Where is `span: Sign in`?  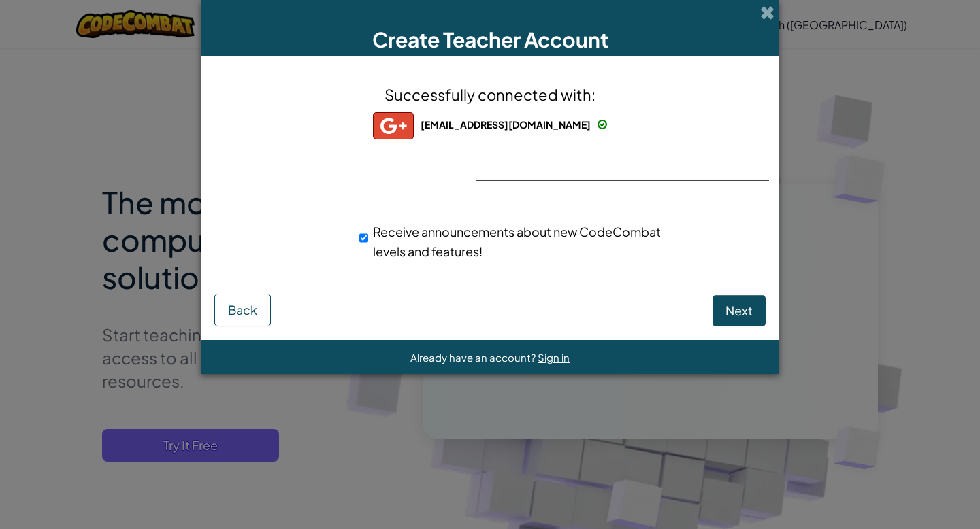 span: Sign in is located at coordinates (553, 357).